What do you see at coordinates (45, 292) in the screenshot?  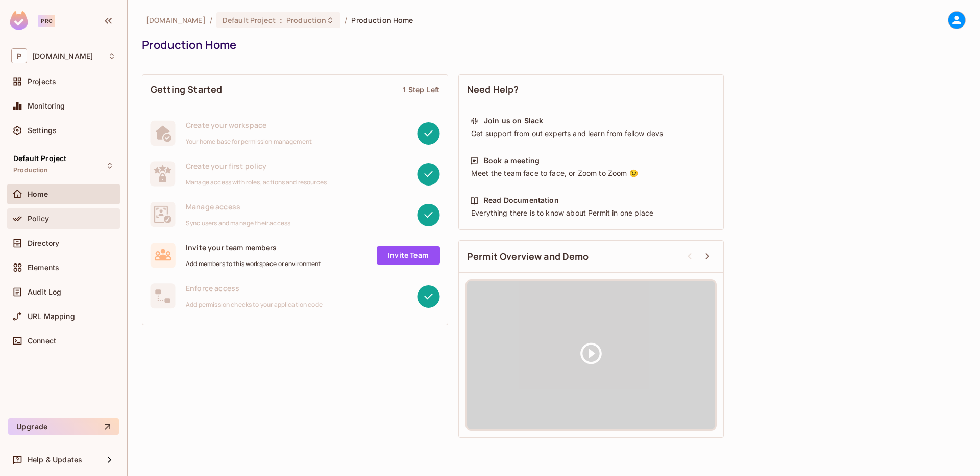 I see `span: Audit Log` at bounding box center [45, 292].